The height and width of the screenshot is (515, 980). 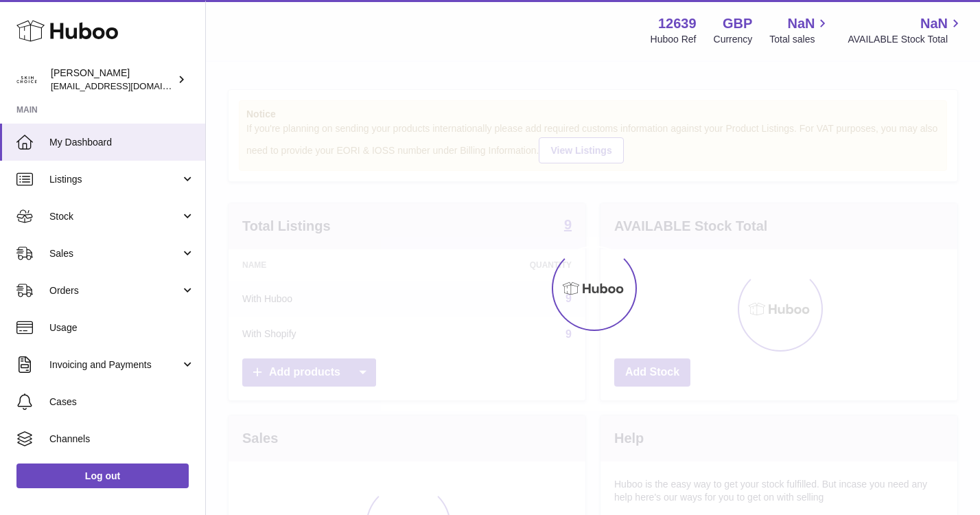 I want to click on span: Listings, so click(x=114, y=179).